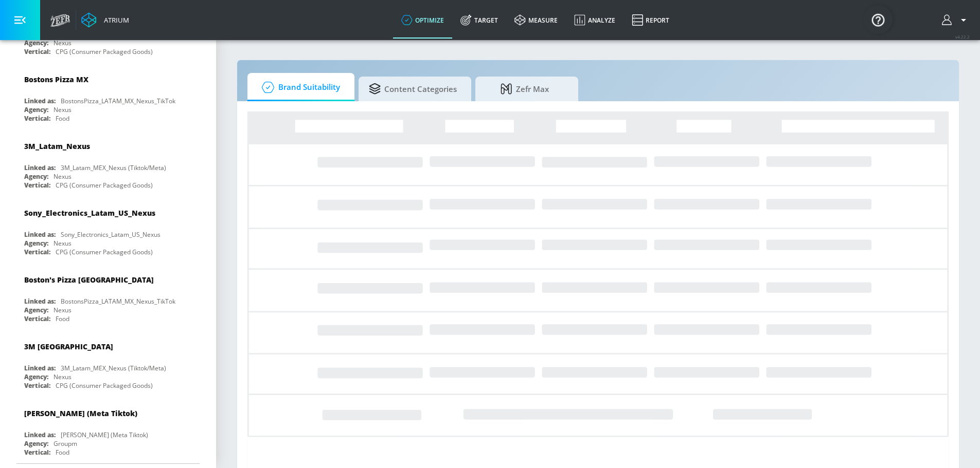  What do you see at coordinates (108, 230) in the screenshot?
I see `div: Sony_Electronics_Latam_US_NexusLinked as:Sony_Electronics_Latam_US_NexusAgency:NexusVertical:CPG ...` at bounding box center [108, 230].